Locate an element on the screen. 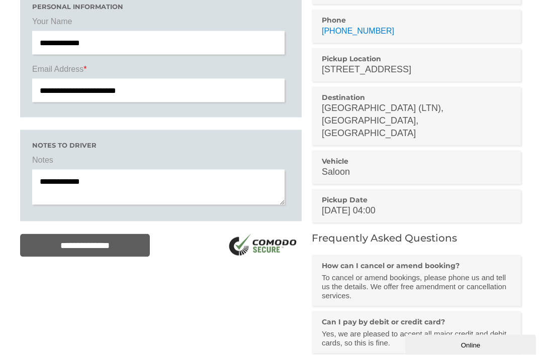 The width and height of the screenshot is (543, 355). label: Your Name is located at coordinates (161, 24).